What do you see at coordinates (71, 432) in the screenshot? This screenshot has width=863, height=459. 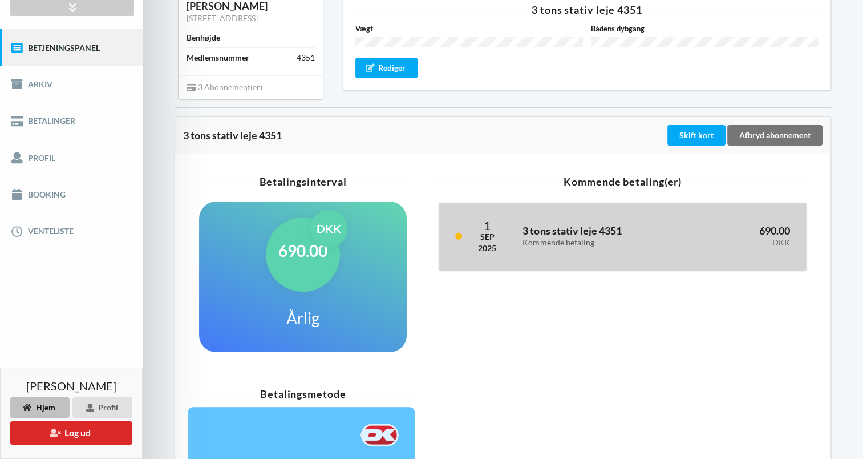 I see `button: Log ud` at bounding box center [71, 432].